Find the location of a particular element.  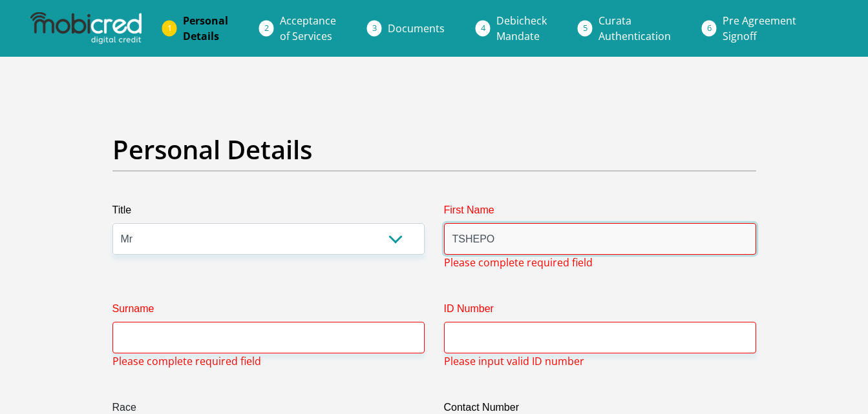

span: Acceptance of Services is located at coordinates (307, 28).